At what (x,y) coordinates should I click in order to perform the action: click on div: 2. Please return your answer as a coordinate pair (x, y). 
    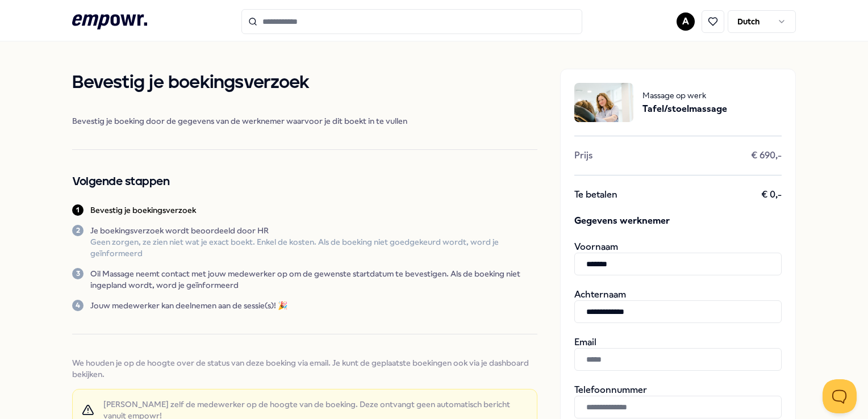
    Looking at the image, I should click on (78, 231).